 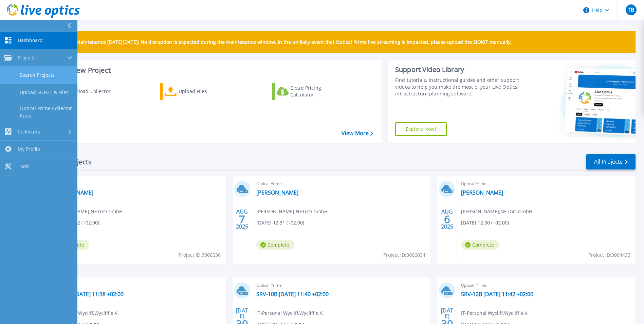 What do you see at coordinates (357, 133) in the screenshot?
I see `a: View More` at bounding box center [357, 133].